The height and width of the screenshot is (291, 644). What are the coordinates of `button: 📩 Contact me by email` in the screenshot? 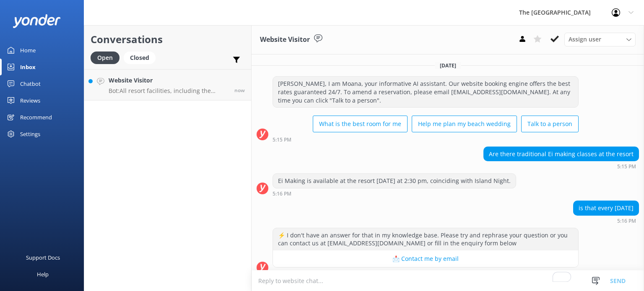 It's located at (425, 259).